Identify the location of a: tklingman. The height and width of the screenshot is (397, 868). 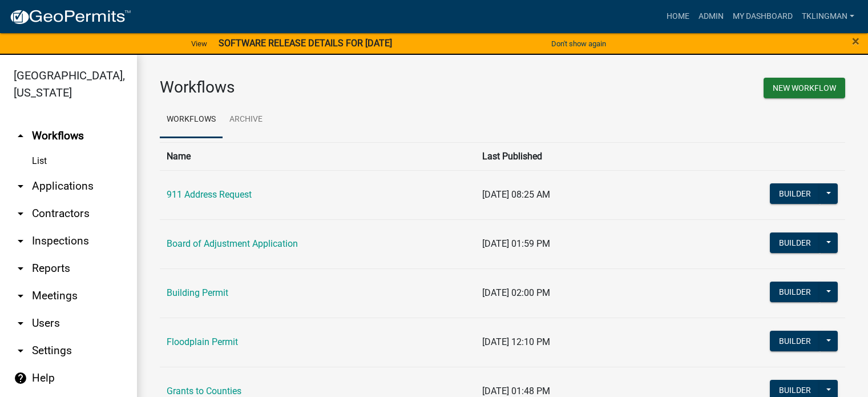
(828, 17).